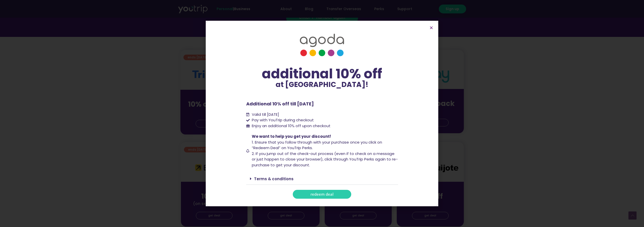 The width and height of the screenshot is (644, 227). Describe the element at coordinates (274, 179) in the screenshot. I see `a: Terms & conditions` at that location.